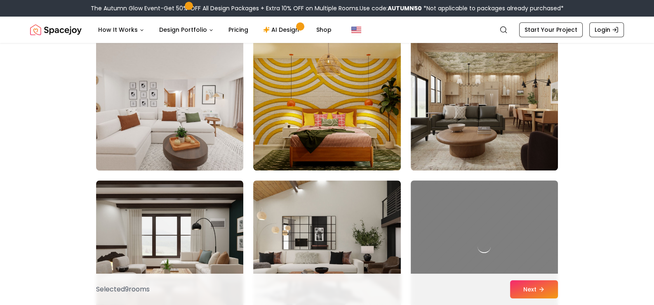  I want to click on span: Use code:, so click(390, 8).